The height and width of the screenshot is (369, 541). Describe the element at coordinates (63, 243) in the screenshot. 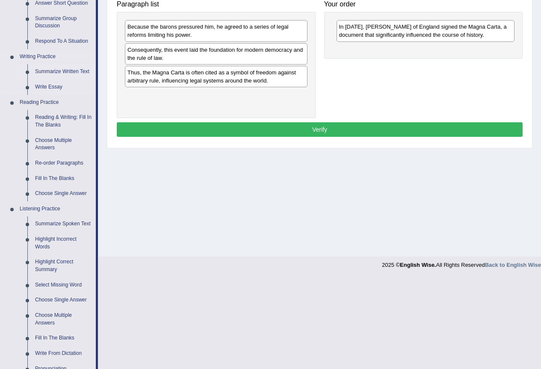

I see `a: Highlight Incorrect Words` at that location.